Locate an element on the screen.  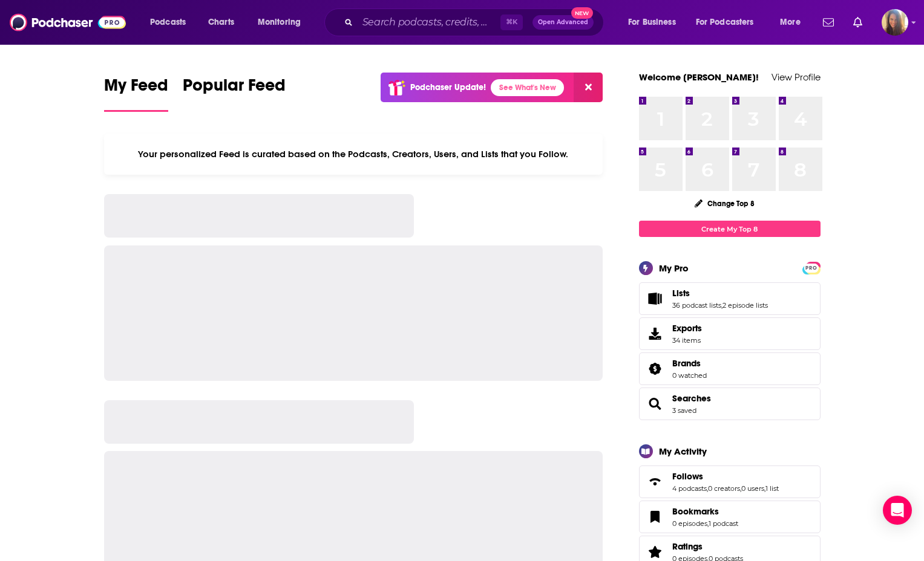
span: Monitoring is located at coordinates (279, 22).